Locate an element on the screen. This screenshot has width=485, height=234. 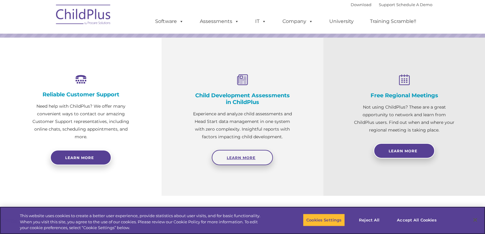
p: Not using ChildPlus? These are a great opportunity to network and learn from ChildPlus users. Fin... is located at coordinates (404, 119).